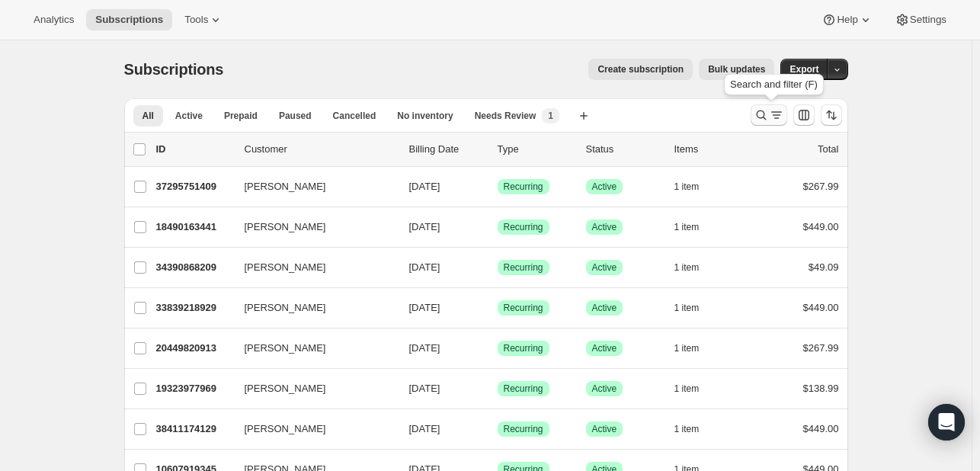 The image size is (980, 471). What do you see at coordinates (424, 116) in the screenshot?
I see `span: No inventory` at bounding box center [424, 116].